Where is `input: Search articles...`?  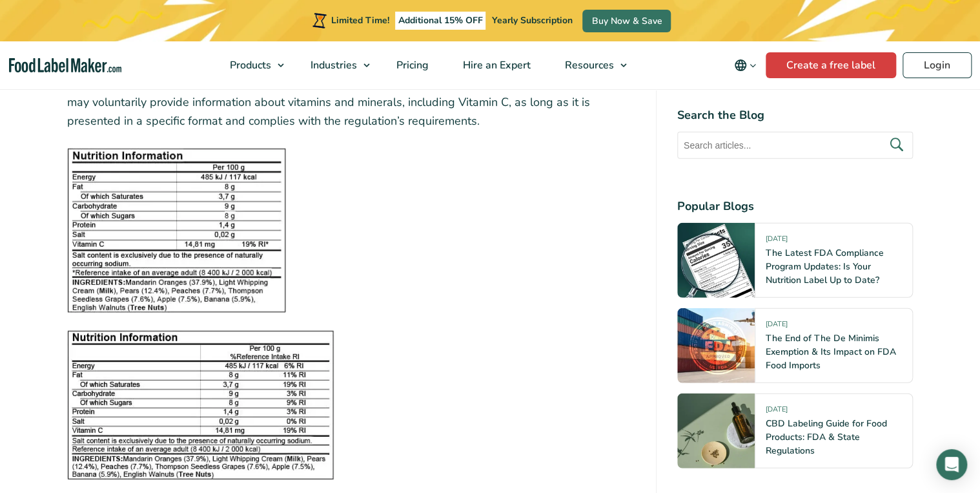 input: Search articles... is located at coordinates (795, 145).